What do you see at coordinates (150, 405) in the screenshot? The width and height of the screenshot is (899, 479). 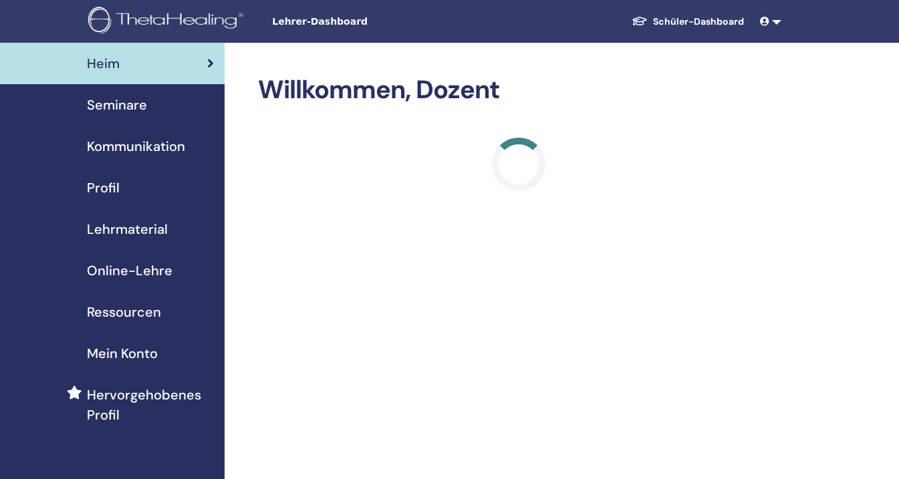 I see `span: Hervorgehobenes Profil` at bounding box center [150, 405].